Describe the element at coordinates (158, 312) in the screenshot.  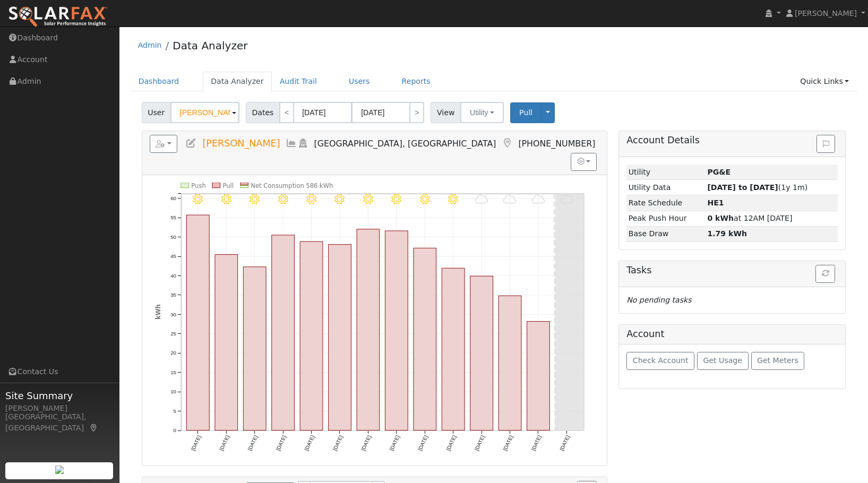
I see `text: kWh` at that location.